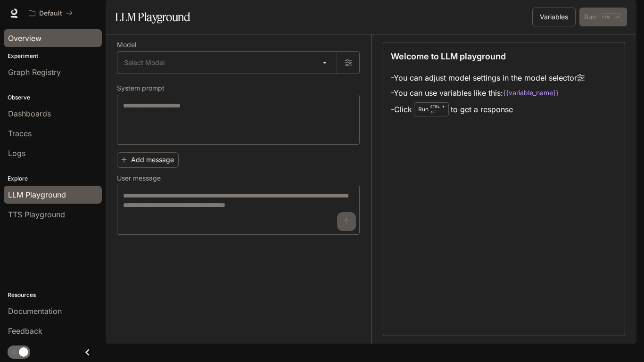 This screenshot has width=644, height=362. What do you see at coordinates (488, 109) in the screenshot?
I see `li: - Click to get a response` at bounding box center [488, 109].